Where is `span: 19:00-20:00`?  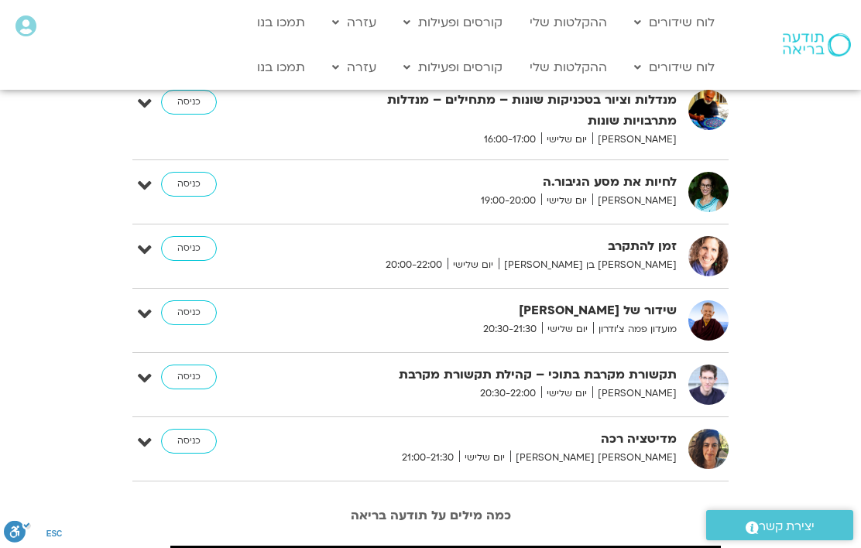 span: 19:00-20:00 is located at coordinates (508, 201).